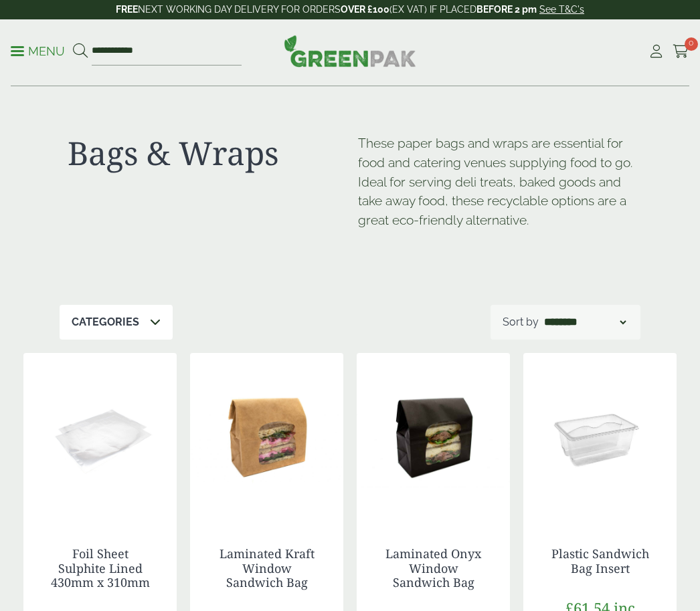 This screenshot has height=611, width=700. I want to click on a: 0, so click(681, 51).